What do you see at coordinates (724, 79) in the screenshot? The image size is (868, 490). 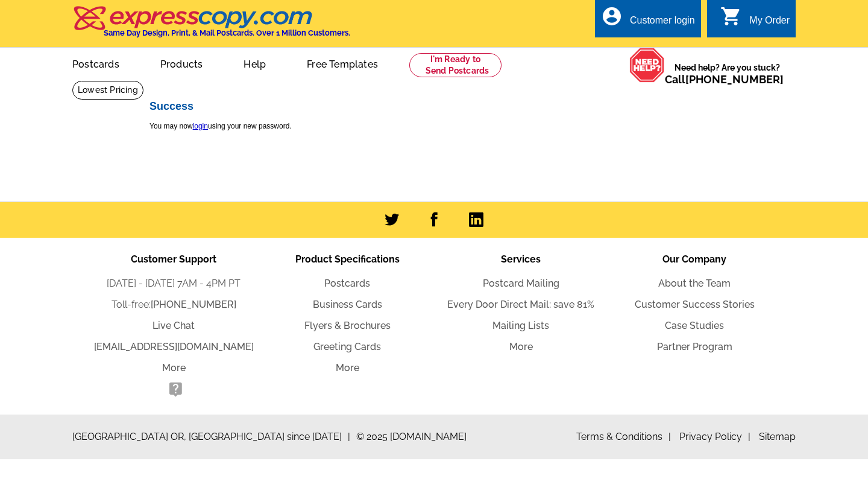 I see `span: Call` at bounding box center [724, 79].